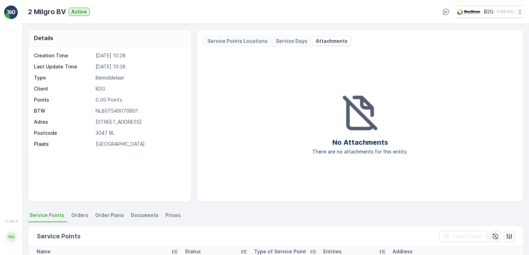 The image size is (529, 255). Describe the element at coordinates (63, 67) in the screenshot. I see `p: Last Update Time` at that location.